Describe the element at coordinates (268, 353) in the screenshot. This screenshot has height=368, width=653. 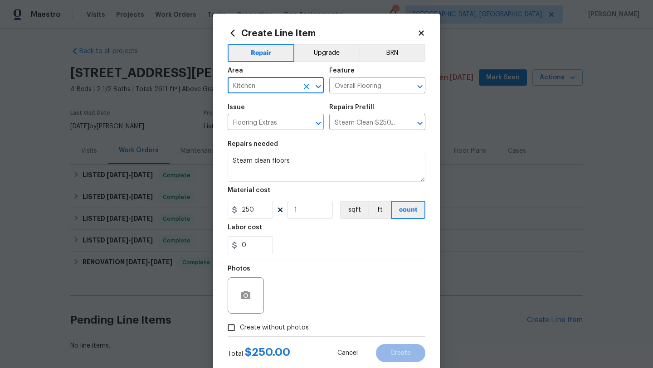
I see `span: $ 250.00` at that location.